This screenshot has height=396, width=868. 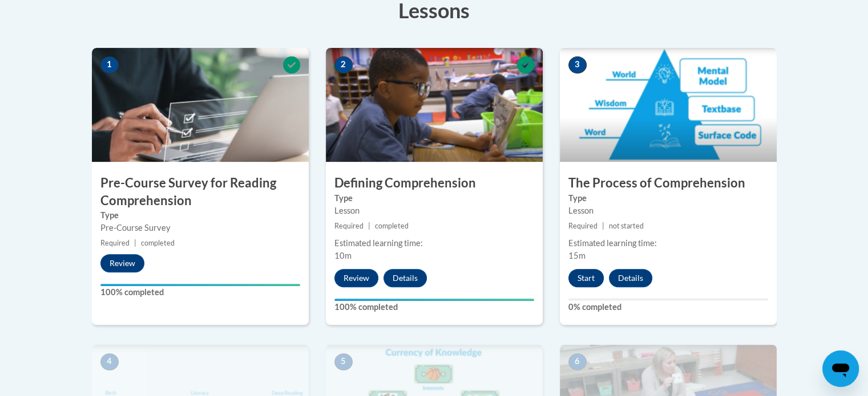 What do you see at coordinates (343, 255) in the screenshot?
I see `span: 10m` at bounding box center [343, 255].